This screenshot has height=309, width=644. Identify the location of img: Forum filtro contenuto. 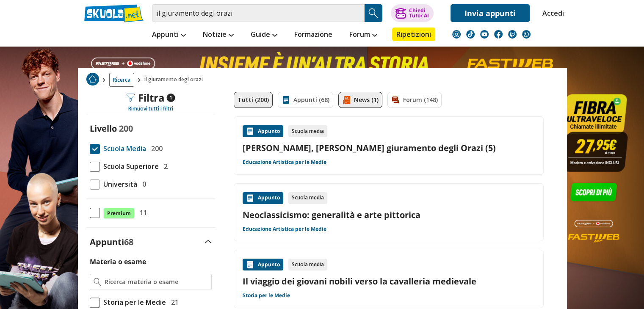
(395, 100).